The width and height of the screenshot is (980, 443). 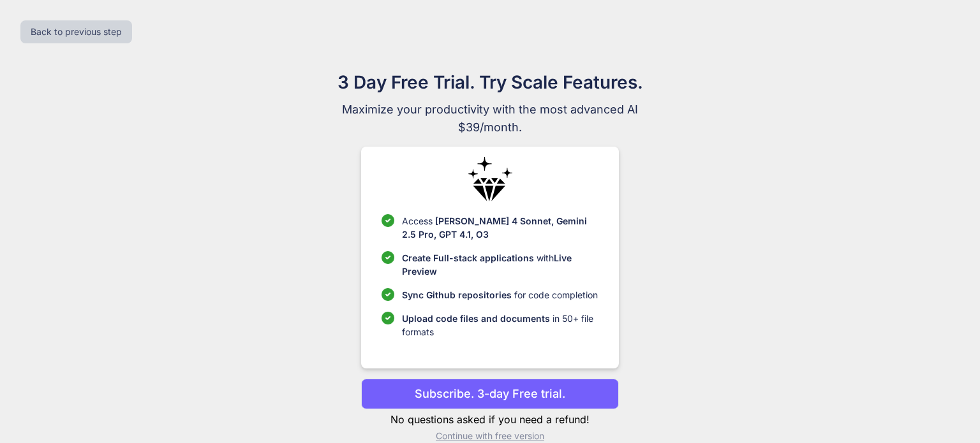 I want to click on span: $39/month., so click(x=490, y=127).